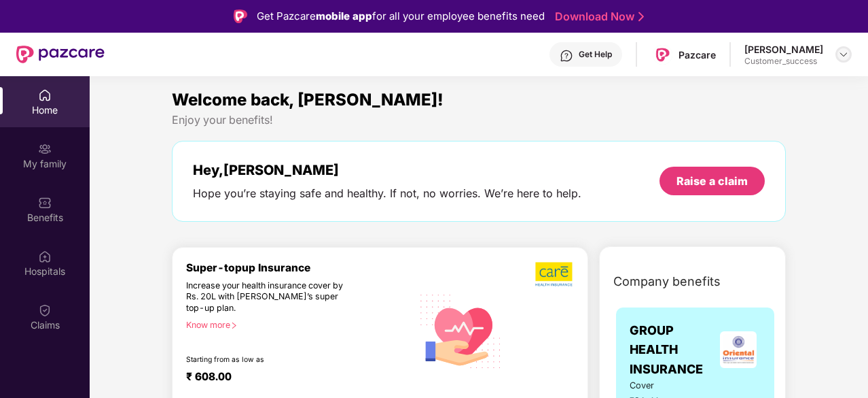 The height and width of the screenshot is (398, 868). What do you see at coordinates (738, 349) in the screenshot?
I see `img: insurerLogo` at bounding box center [738, 349].